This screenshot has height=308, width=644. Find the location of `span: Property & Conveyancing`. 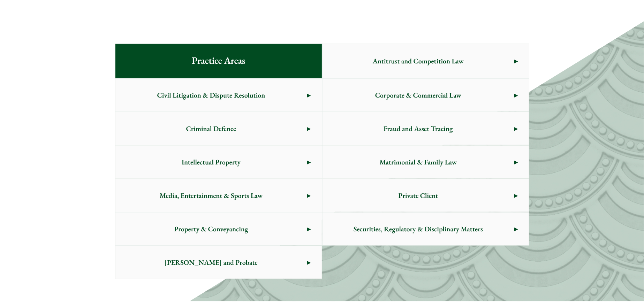

span: Property & Conveyancing is located at coordinates (211, 229).